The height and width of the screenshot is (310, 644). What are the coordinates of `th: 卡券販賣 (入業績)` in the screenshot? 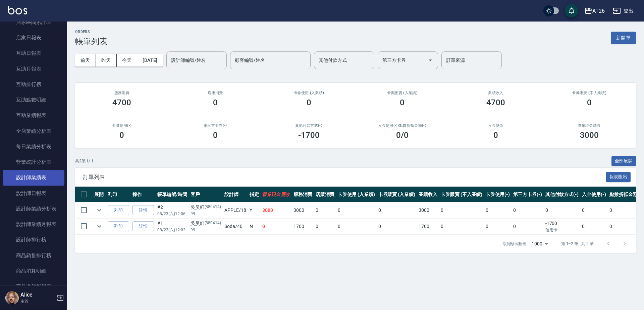 It's located at (397, 194).